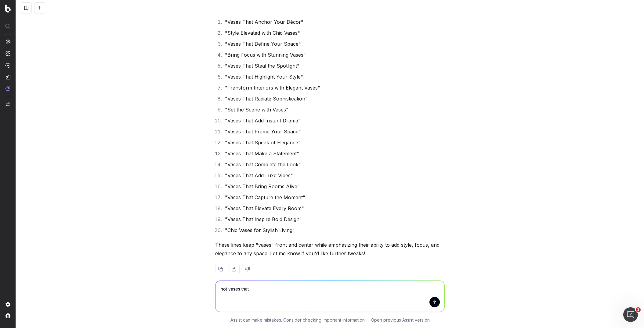  I want to click on img: Studio, so click(8, 77).